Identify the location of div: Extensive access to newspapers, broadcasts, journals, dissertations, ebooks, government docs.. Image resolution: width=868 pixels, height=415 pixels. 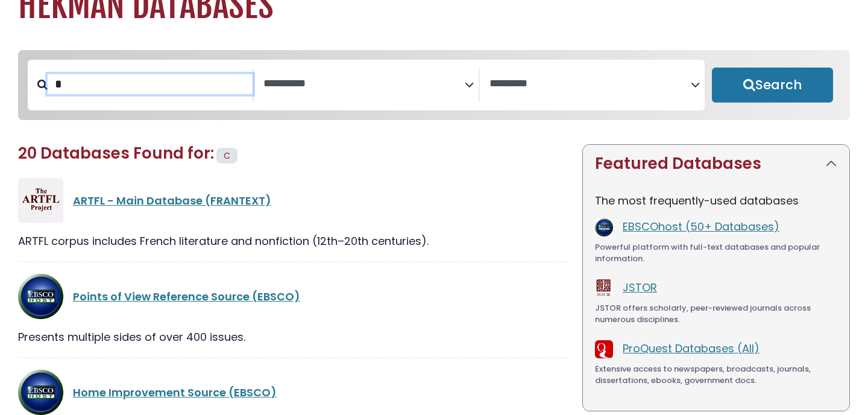
(716, 374).